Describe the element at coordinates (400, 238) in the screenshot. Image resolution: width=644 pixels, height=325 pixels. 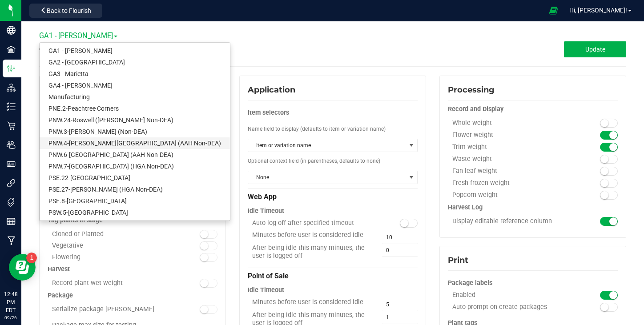
I see `input: 10` at that location.